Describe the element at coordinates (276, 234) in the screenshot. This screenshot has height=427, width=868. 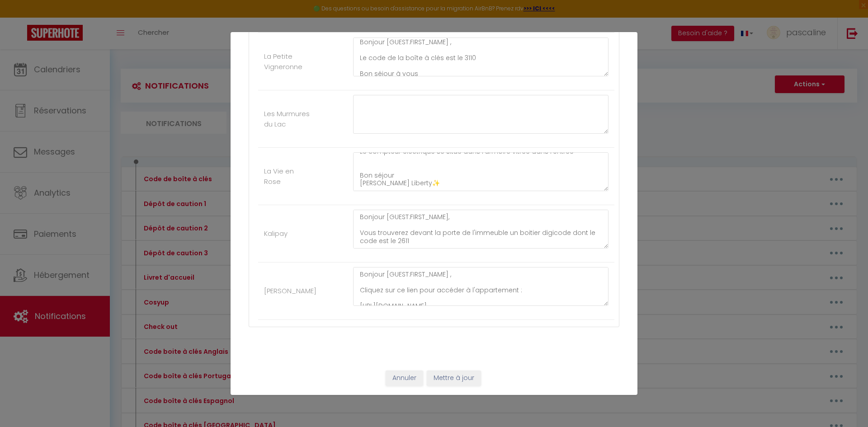
I see `label: Kalipay` at that location.